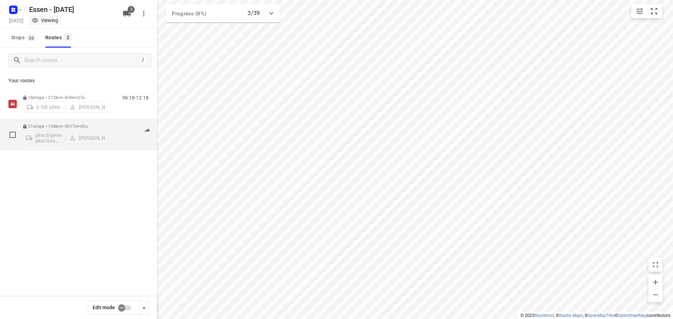  I want to click on span: Select, so click(13, 135).